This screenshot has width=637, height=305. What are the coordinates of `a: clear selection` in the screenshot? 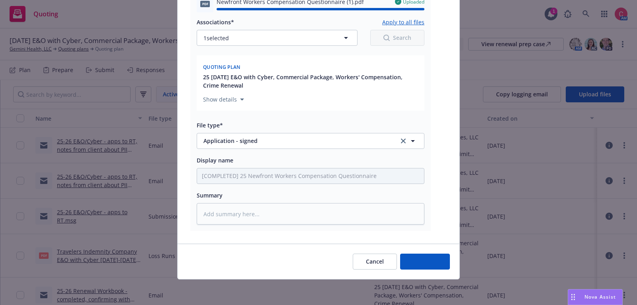 It's located at (403, 141).